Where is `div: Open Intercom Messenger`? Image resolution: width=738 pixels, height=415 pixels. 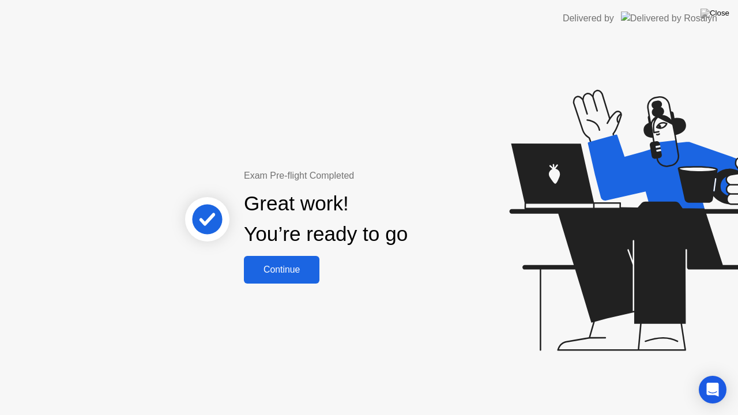 div: Open Intercom Messenger is located at coordinates (713, 390).